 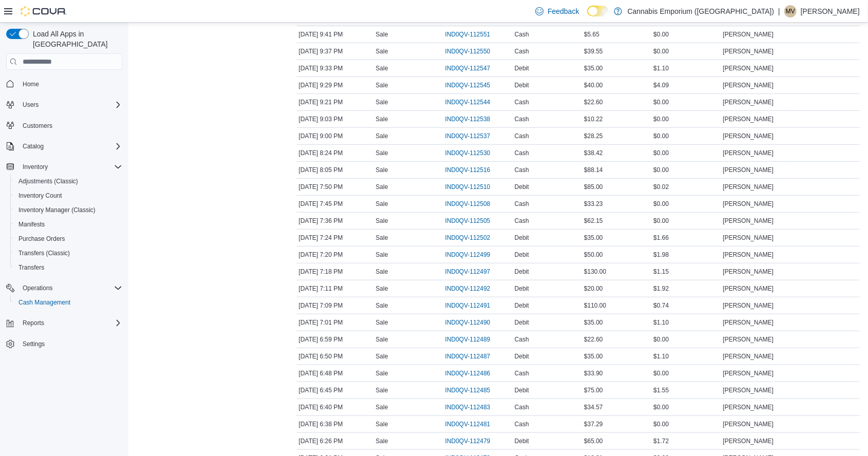 What do you see at coordinates (467, 187) in the screenshot?
I see `span: IND0QV-112510` at bounding box center [467, 187].